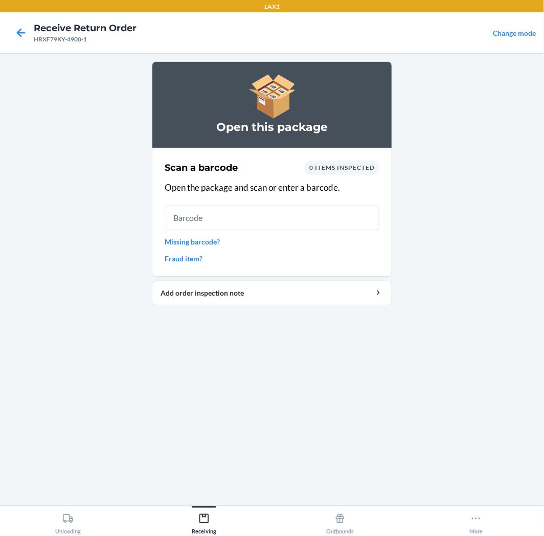  I want to click on div: Outbounds, so click(340, 522).